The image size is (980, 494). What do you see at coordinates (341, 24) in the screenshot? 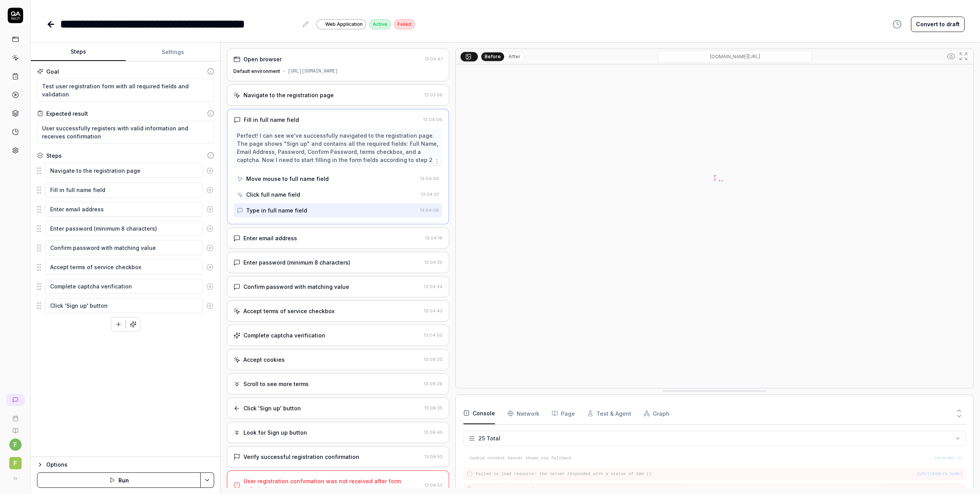
I see `a: Web Application` at bounding box center [341, 24].